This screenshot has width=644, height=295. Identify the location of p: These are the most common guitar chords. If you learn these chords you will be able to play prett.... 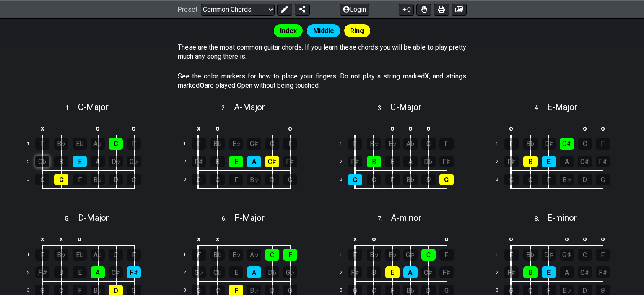
(322, 52).